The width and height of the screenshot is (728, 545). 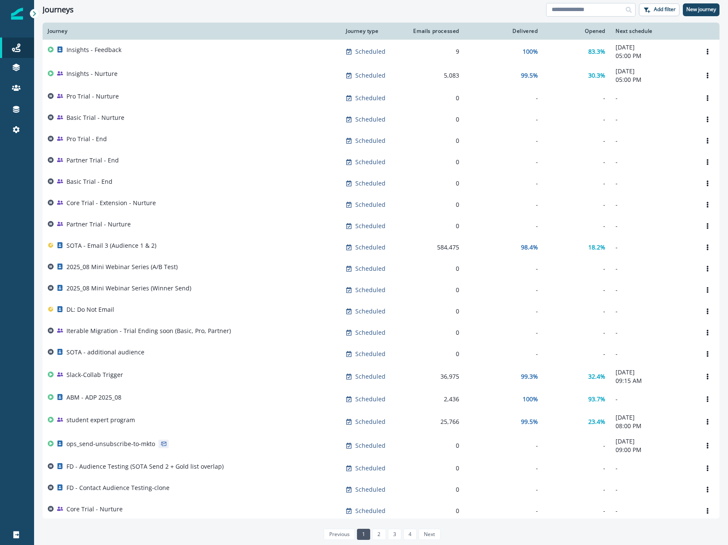 What do you see at coordinates (129, 288) in the screenshot?
I see `p: 2025_08 Mini Webinar Series (Winner Send)` at bounding box center [129, 288].